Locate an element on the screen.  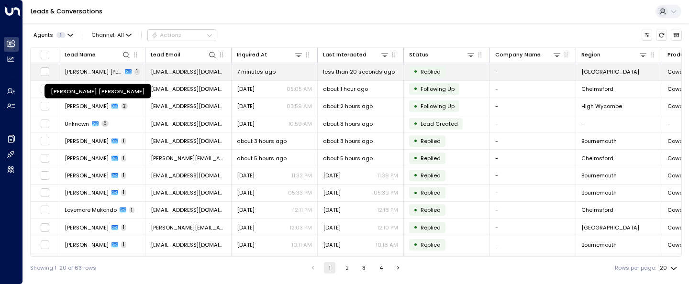
div: Region is located at coordinates (591, 55).